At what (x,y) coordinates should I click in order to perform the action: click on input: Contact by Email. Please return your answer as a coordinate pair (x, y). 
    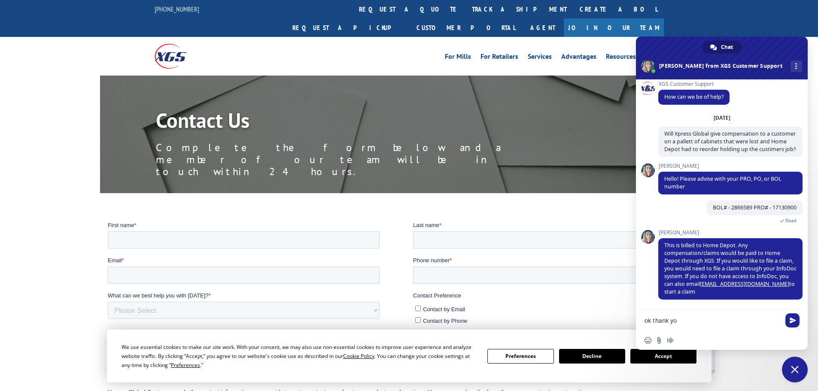
    Looking at the image, I should click on (310, 87).